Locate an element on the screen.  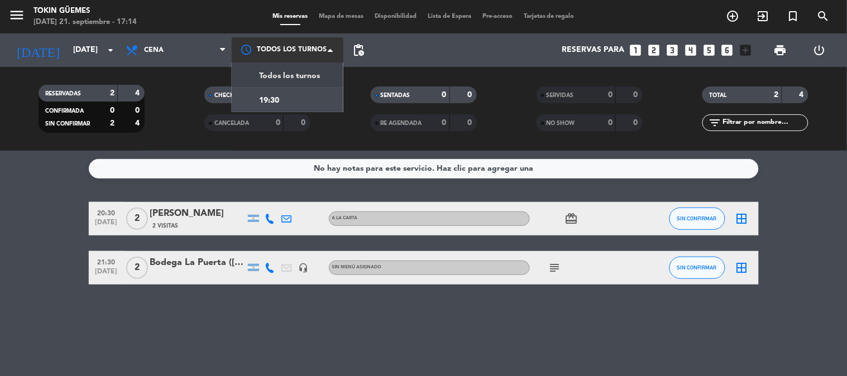
span: 20:30 is located at coordinates (107, 212).